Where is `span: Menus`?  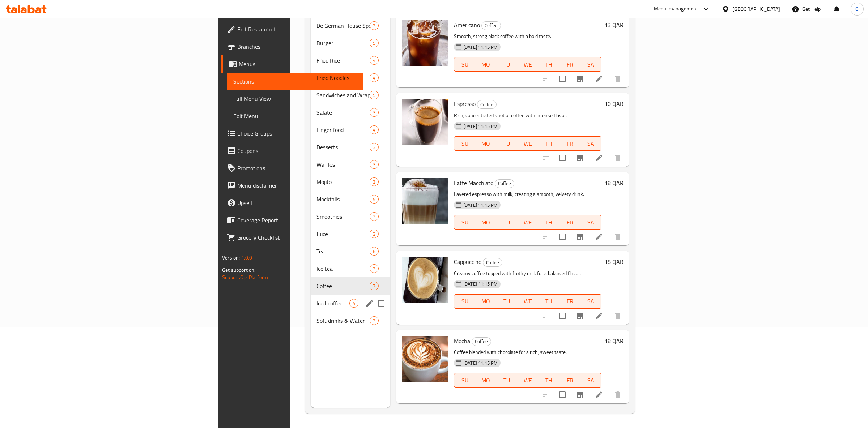 span: Menus is located at coordinates (298, 64).